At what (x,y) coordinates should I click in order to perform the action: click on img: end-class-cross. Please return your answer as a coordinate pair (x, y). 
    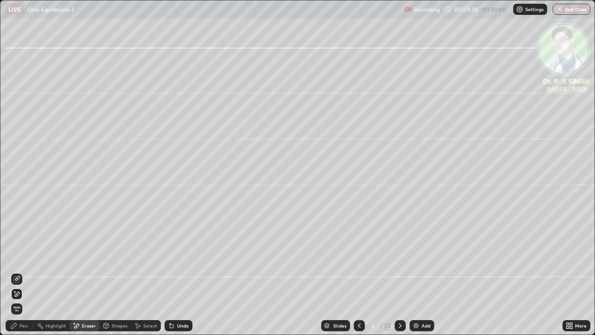
    Looking at the image, I should click on (559, 9).